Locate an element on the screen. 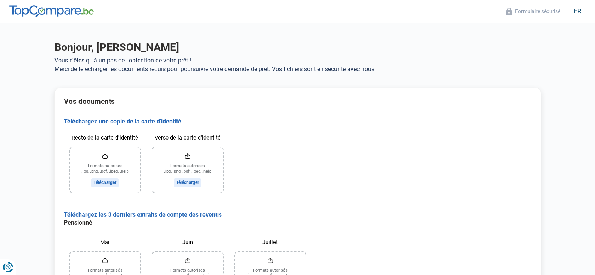 This screenshot has height=275, width=595. div: Pensionné is located at coordinates (188, 222).